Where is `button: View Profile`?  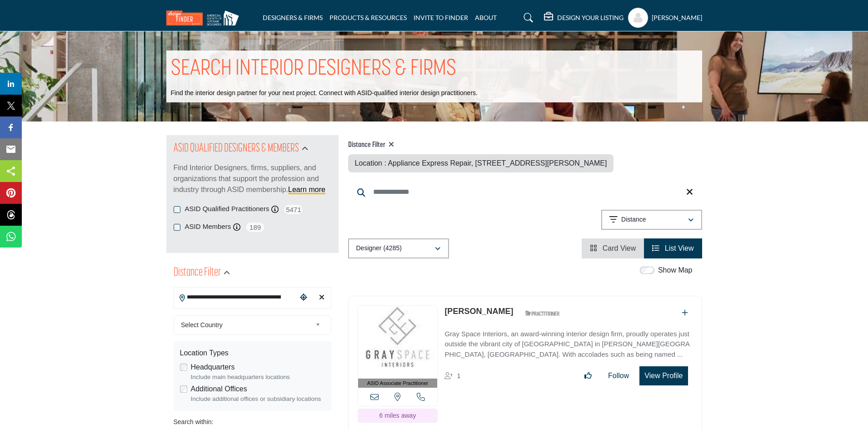 button: View Profile is located at coordinates (664, 376).